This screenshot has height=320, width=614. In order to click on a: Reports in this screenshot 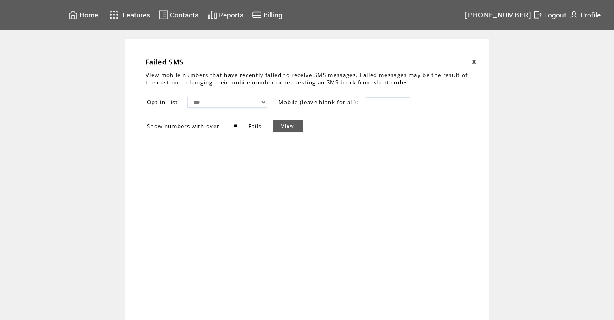, I will do `click(225, 15)`.